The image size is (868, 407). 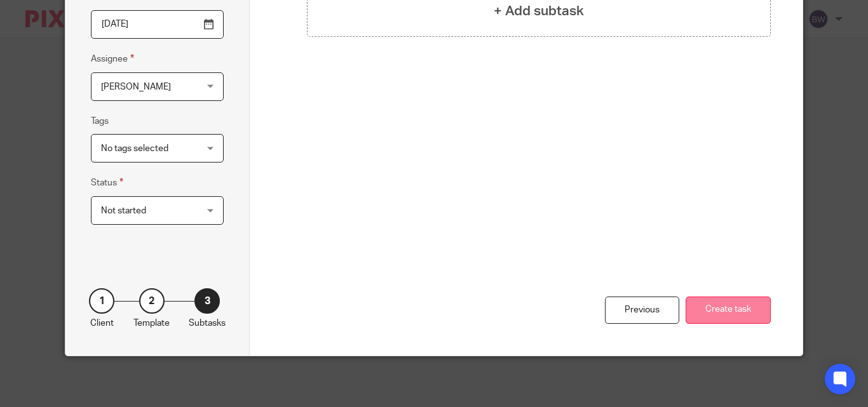 What do you see at coordinates (123, 211) in the screenshot?
I see `span: Not started` at bounding box center [123, 211].